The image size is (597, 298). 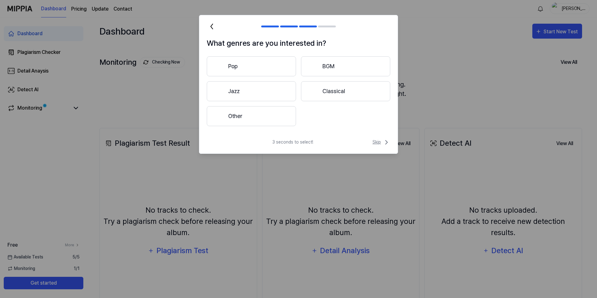 What do you see at coordinates (381, 142) in the screenshot?
I see `button: Skip` at bounding box center [381, 142].